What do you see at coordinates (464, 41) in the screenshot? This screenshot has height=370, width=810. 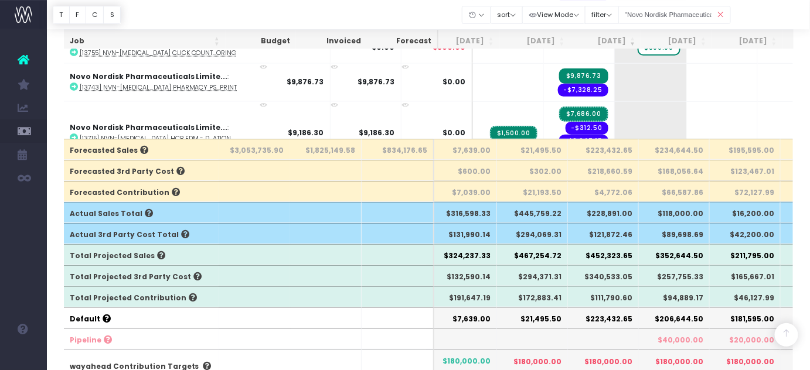 I see `th: Jul 25: activate to sort column ascending` at bounding box center [464, 41].